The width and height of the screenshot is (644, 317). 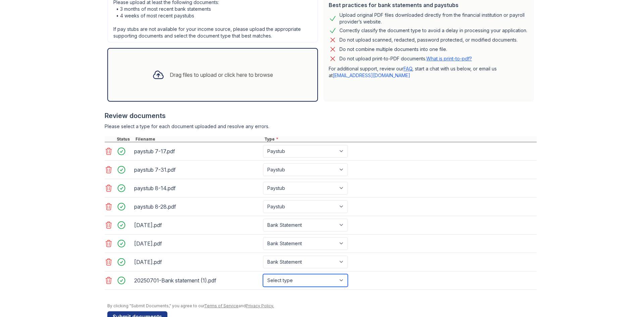 I want to click on a: Privacy Policy., so click(x=260, y=305).